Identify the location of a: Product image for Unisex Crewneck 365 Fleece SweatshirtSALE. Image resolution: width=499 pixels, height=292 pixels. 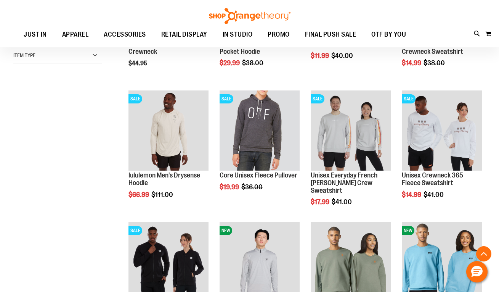
(442, 131).